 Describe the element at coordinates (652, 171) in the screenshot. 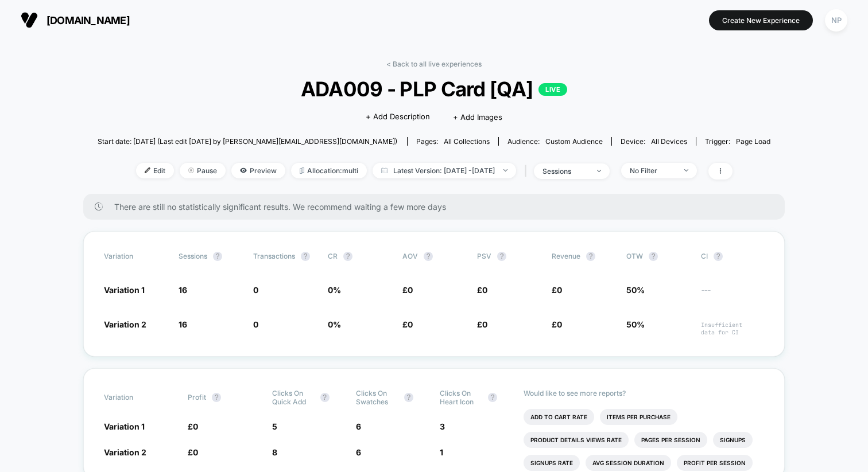

I see `div: No Filter` at that location.